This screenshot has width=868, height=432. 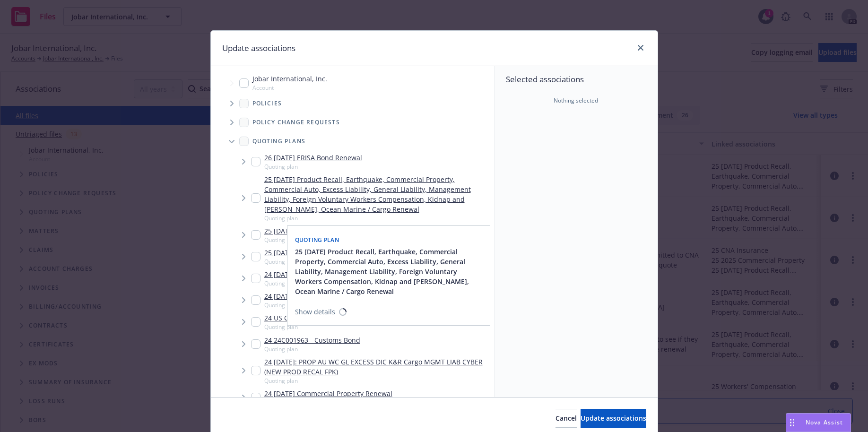 What do you see at coordinates (613, 417) in the screenshot?
I see `span: Update associations` at bounding box center [613, 417].